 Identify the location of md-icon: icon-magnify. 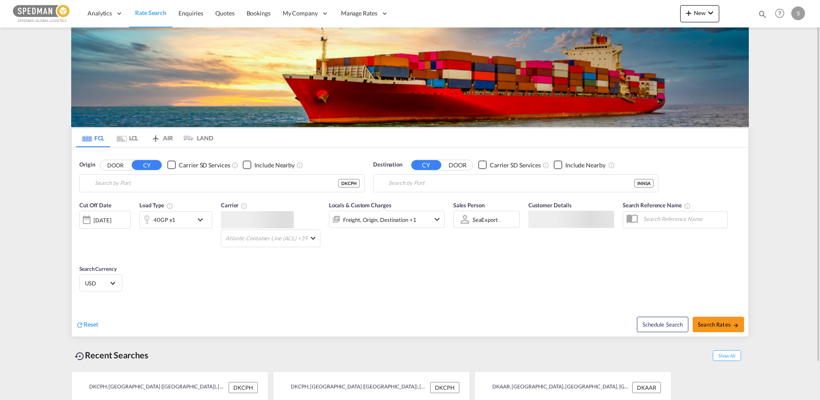
(763, 14).